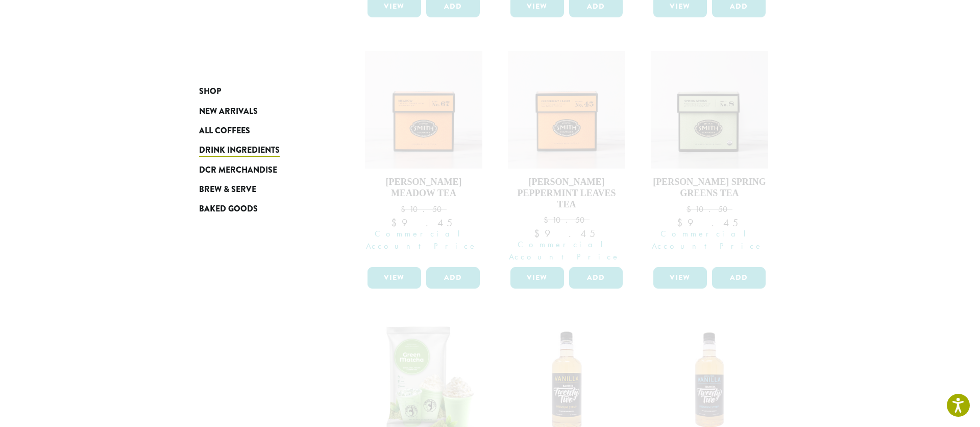 The width and height of the screenshot is (980, 427). Describe the element at coordinates (228, 209) in the screenshot. I see `span: Baked Goods` at that location.